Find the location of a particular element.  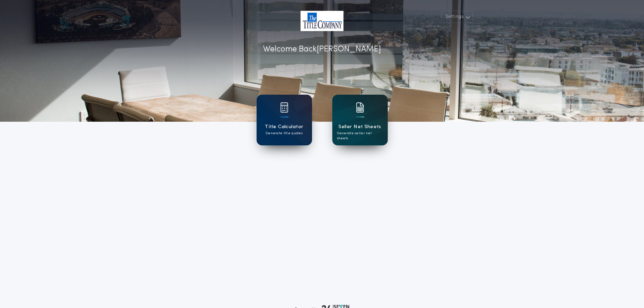

p: Generate title quotes is located at coordinates (284, 133).